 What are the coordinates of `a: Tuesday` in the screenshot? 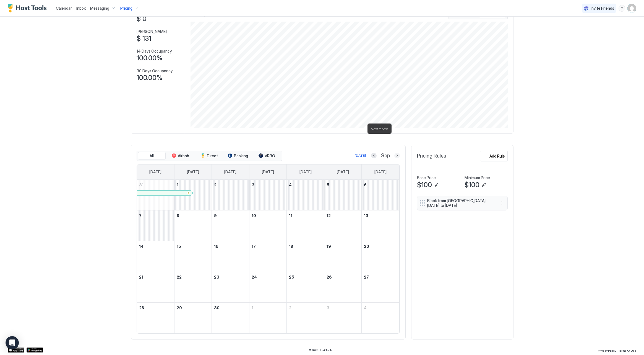 It's located at (231, 172).